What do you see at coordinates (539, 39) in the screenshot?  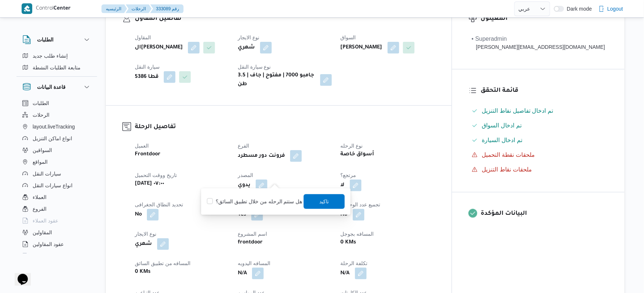 I see `div: • Superadmin` at bounding box center [539, 39].